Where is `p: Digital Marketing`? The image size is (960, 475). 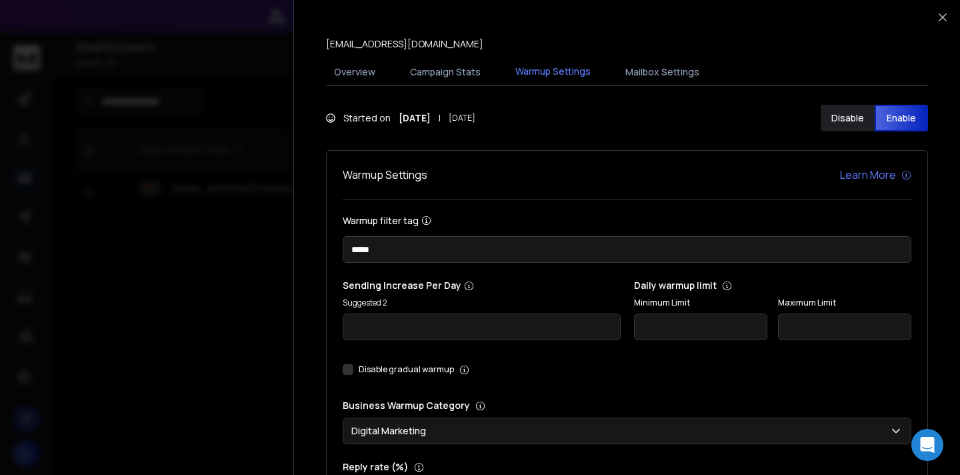
p: Digital Marketing is located at coordinates (392, 431).